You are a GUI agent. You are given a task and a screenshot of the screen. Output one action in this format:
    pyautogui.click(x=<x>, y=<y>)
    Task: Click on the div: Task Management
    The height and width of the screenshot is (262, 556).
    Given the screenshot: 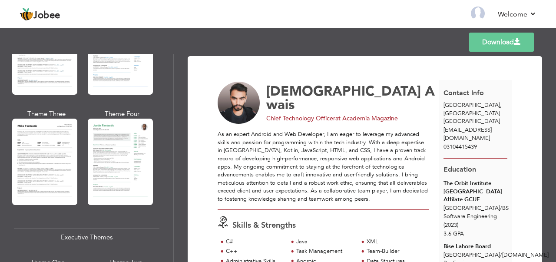 What is the action you would take?
    pyautogui.click(x=325, y=251)
    